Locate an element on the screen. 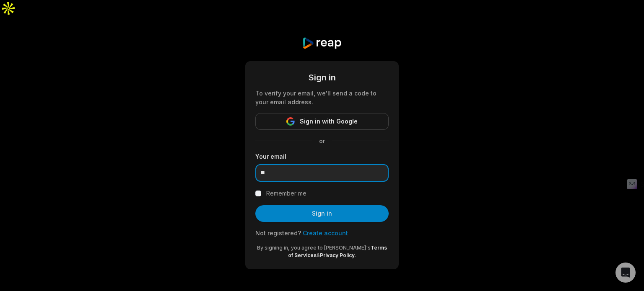 This screenshot has width=644, height=291. a: Privacy Policy is located at coordinates (337, 255).